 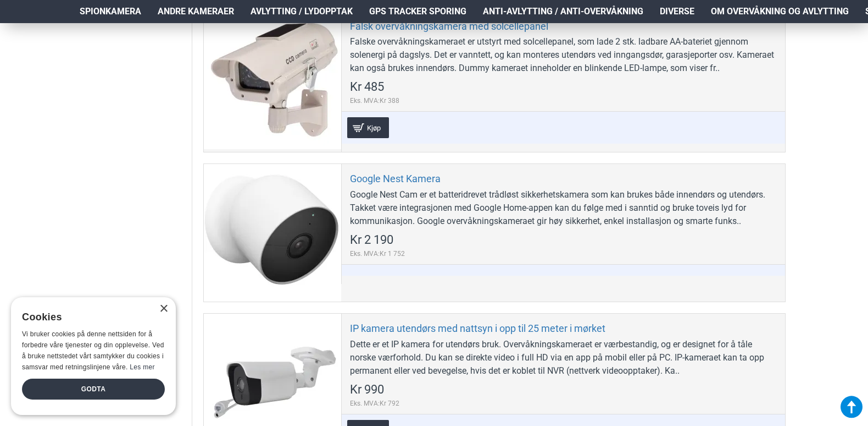 I want to click on a: Falsk overvåkningskamera med solcellepanel Falsk overvåkningskamera med solcellepanel, so click(x=273, y=81).